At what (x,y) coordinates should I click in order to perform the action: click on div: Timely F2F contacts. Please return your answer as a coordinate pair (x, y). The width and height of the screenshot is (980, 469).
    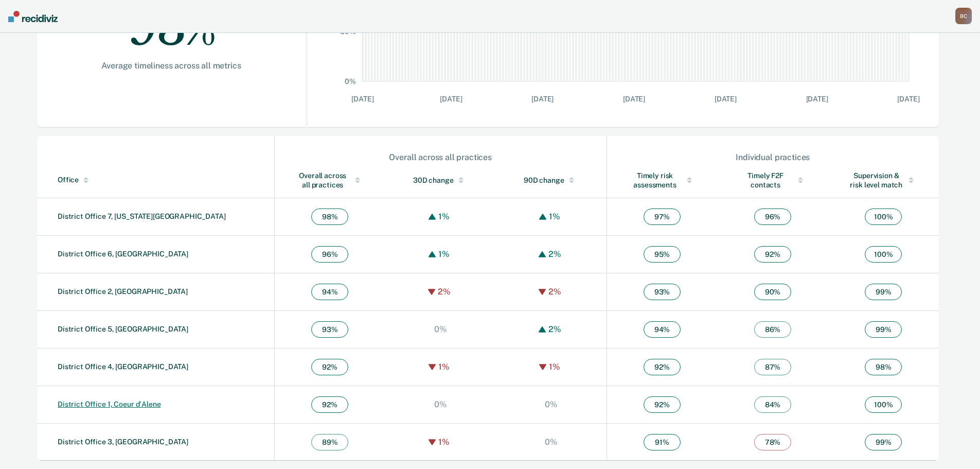
    Looking at the image, I should click on (772, 180).